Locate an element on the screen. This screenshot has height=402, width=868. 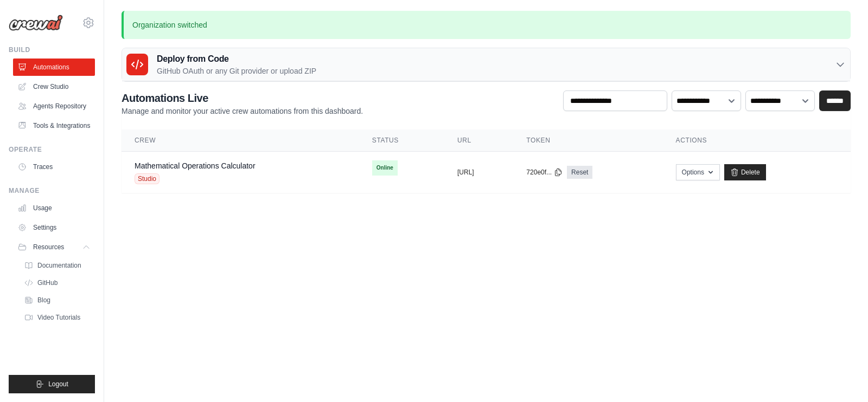
a: Automations is located at coordinates (54, 67).